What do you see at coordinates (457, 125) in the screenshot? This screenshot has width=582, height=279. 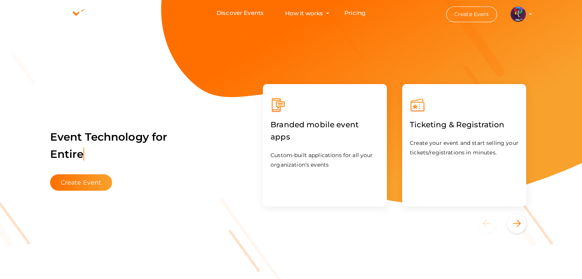 I see `label: Ticketing & Registration` at bounding box center [457, 125].